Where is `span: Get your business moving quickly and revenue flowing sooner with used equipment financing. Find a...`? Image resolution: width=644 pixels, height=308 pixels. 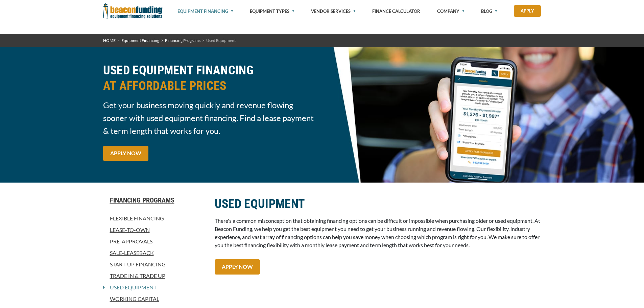 span: Get your business moving quickly and revenue flowing sooner with used equipment financing. Find a... is located at coordinates (211, 118).